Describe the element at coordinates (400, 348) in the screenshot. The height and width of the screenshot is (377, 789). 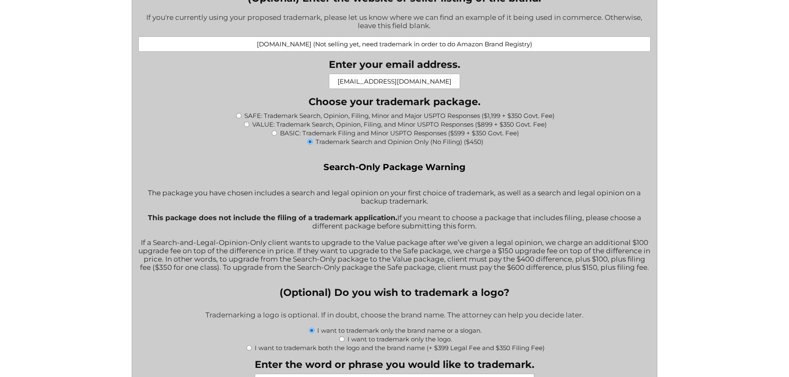
I see `label: I want to trademark both the logo and the brand name (+ $399 Legal Fee and $350 Filing Fee)` at that location.